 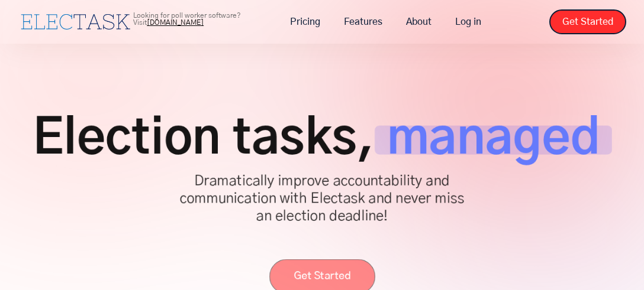 I want to click on span: Election tasks,, so click(x=203, y=140).